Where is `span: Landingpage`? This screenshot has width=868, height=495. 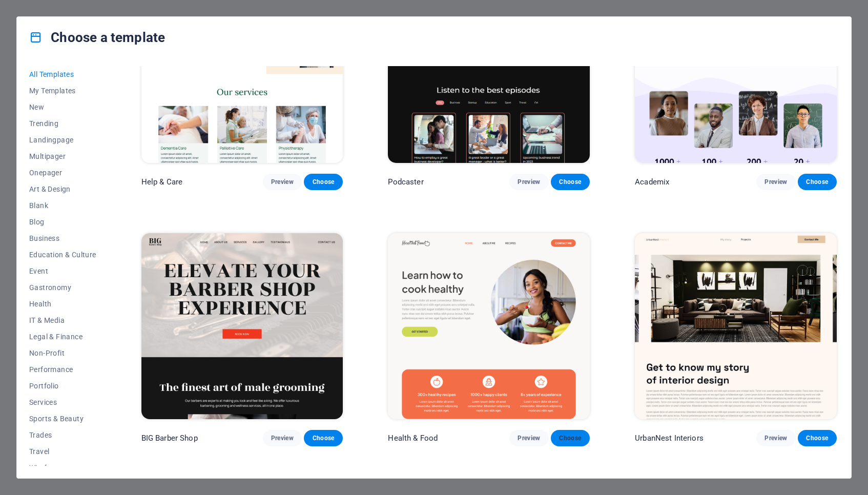
span: Landingpage is located at coordinates (63, 140).